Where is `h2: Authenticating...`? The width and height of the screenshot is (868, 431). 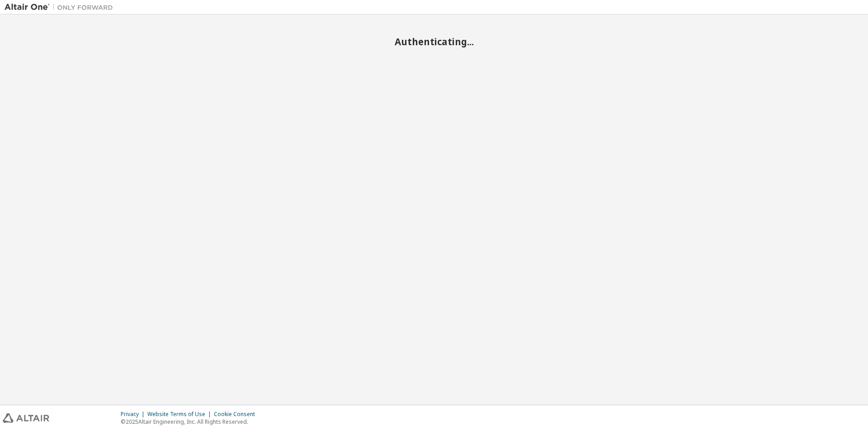
h2: Authenticating... is located at coordinates (434, 41).